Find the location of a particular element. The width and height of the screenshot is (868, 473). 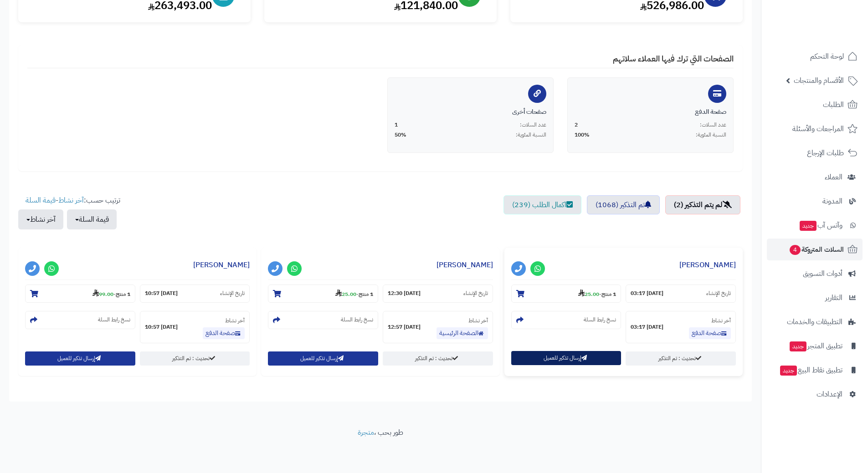

span: 4 is located at coordinates (795, 250).